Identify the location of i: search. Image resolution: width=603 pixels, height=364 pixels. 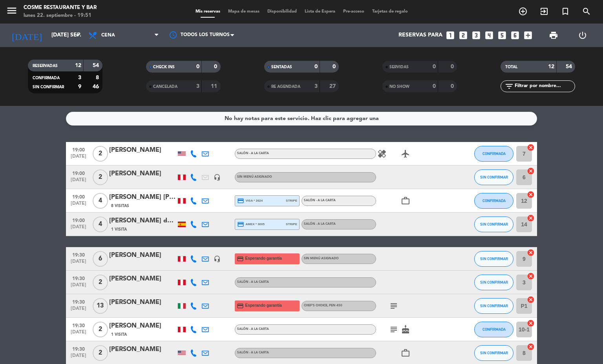
(587, 11).